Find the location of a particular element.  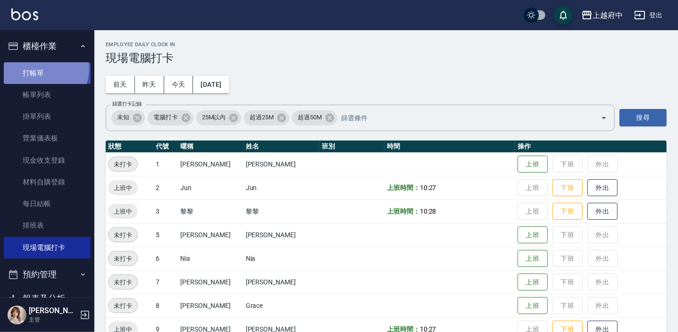

h2: Employee Daily Clock In is located at coordinates (386, 44).